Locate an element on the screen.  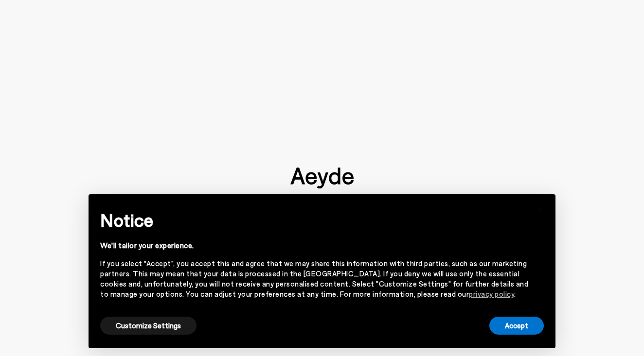
div: We'll tailor your experience. is located at coordinates (314, 245).